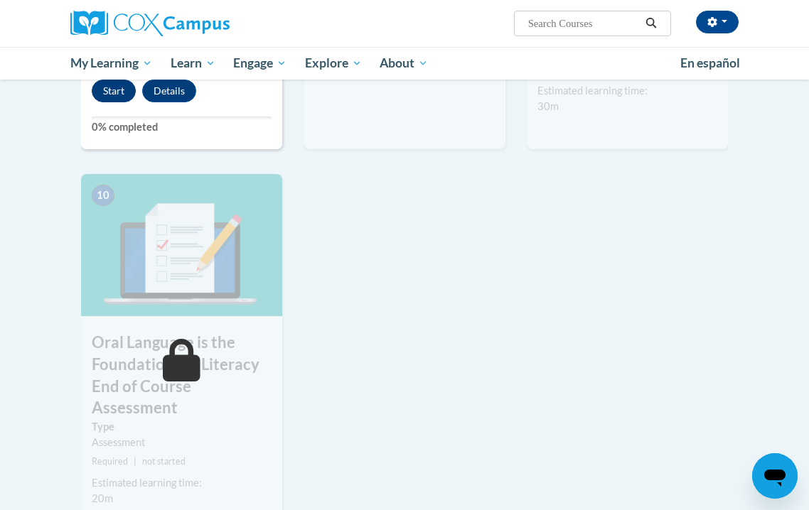 This screenshot has width=809, height=510. What do you see at coordinates (651, 23) in the screenshot?
I see `button: Search` at bounding box center [651, 23].